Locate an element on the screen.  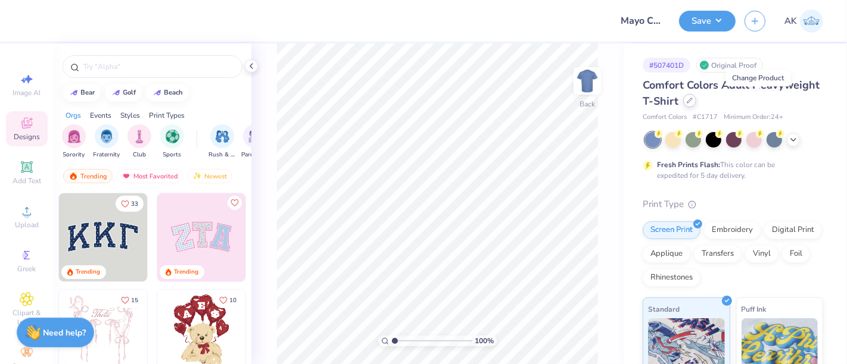
div: filter for Parent's Weekend is located at coordinates (255, 142).